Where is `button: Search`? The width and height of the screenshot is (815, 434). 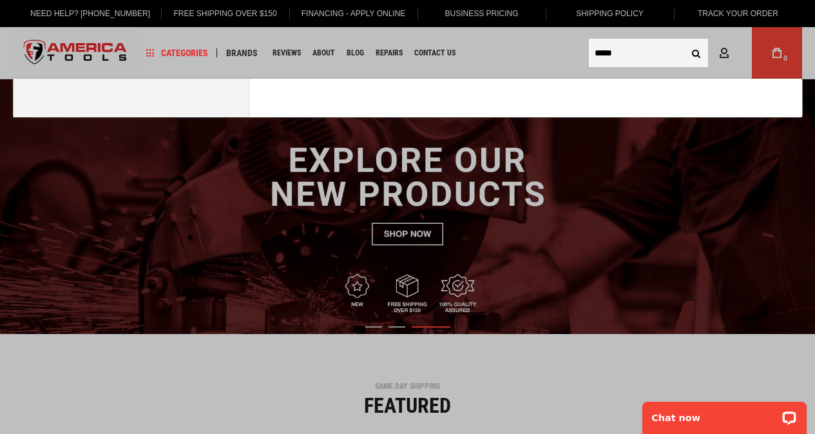 button: Search is located at coordinates (696, 53).